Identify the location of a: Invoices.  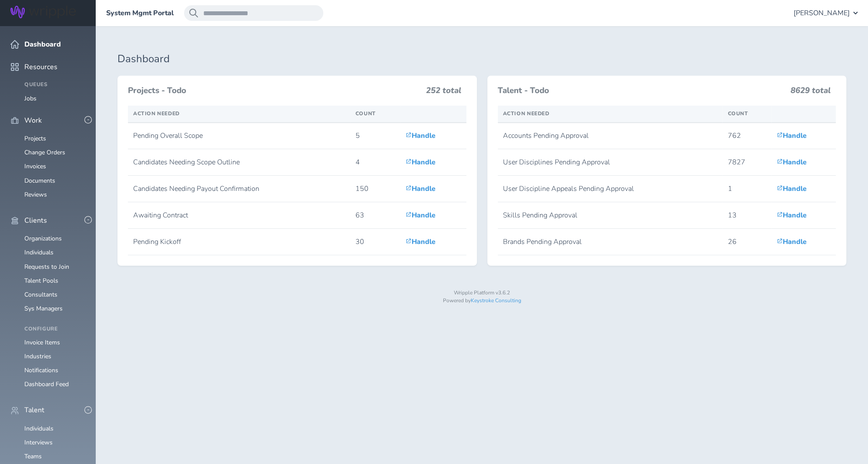
(36, 166).